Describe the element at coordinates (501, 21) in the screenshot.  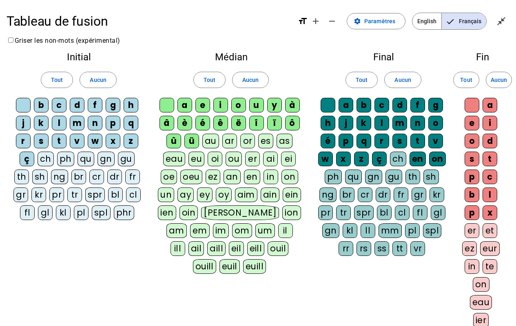
I see `button: Quitter le plein écran` at that location.